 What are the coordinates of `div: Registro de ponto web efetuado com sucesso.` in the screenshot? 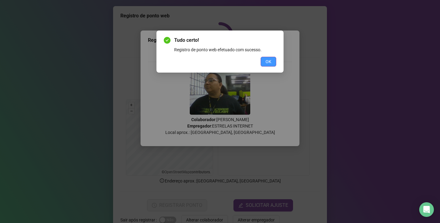 It's located at (225, 50).